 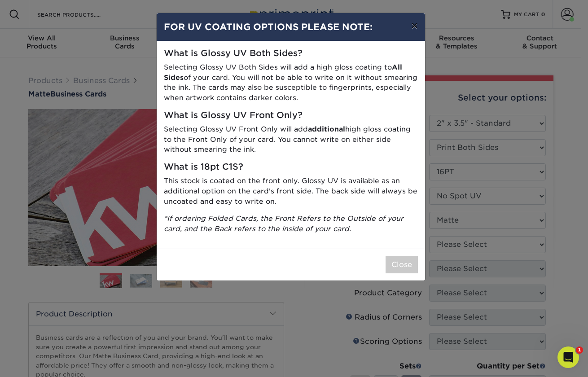 What do you see at coordinates (580, 350) in the screenshot?
I see `span: 1` at bounding box center [580, 350].